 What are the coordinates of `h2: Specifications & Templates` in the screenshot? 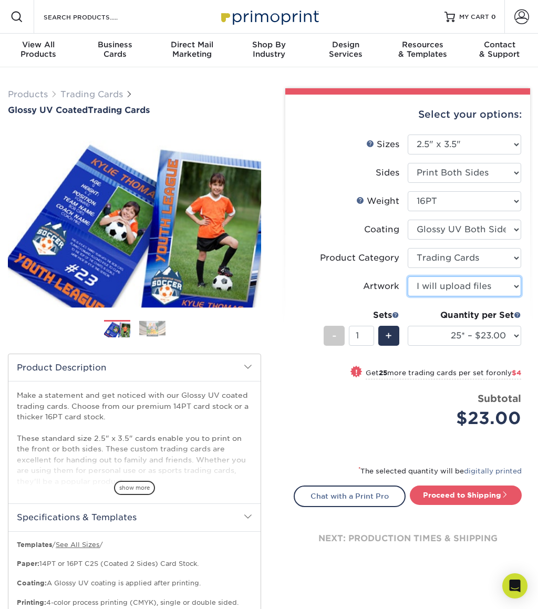 It's located at (134, 517).